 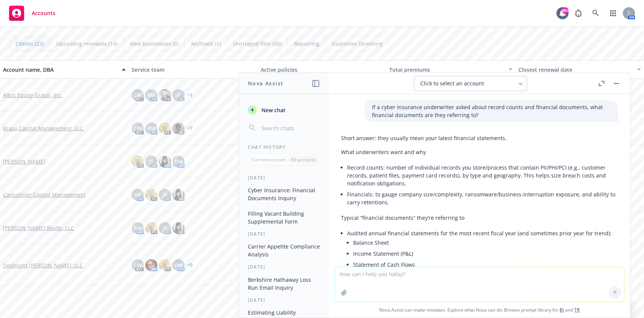 What do you see at coordinates (480, 309) in the screenshot?
I see `span: Nova Assist can make mistakes. Explore what Nova can do: Browse prompt library for and` at bounding box center [480, 309].